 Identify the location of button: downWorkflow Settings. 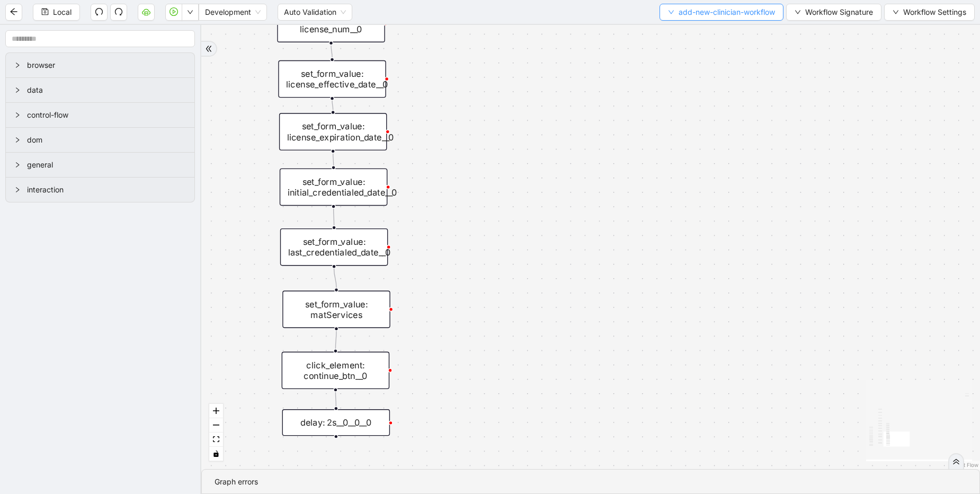
(929, 12).